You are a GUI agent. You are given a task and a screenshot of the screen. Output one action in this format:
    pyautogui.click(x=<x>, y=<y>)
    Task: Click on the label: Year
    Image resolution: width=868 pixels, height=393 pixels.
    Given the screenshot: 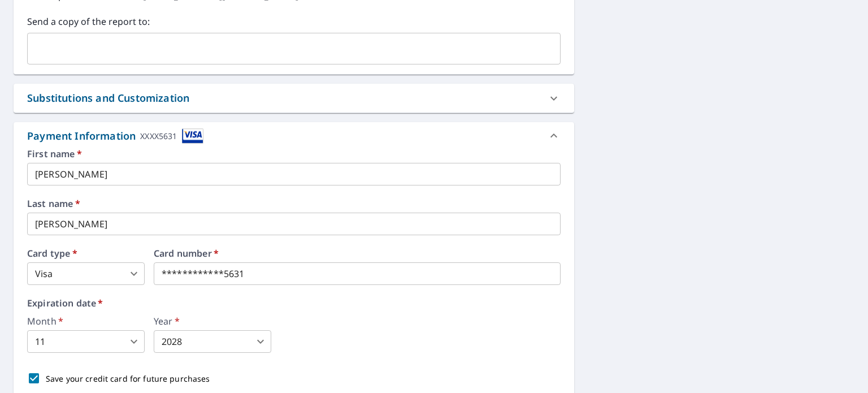 What is the action you would take?
    pyautogui.click(x=213, y=322)
    